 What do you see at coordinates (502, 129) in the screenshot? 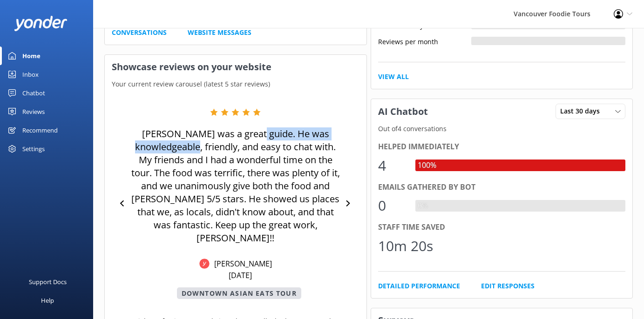
I see `p: Out of 4 conversations` at bounding box center [502, 129].